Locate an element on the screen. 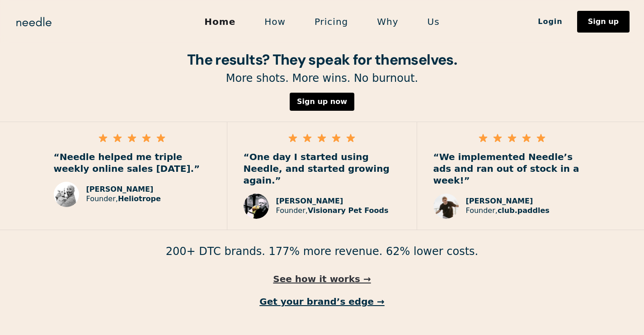 This screenshot has height=335, width=644. a: Sign up now is located at coordinates (322, 101).